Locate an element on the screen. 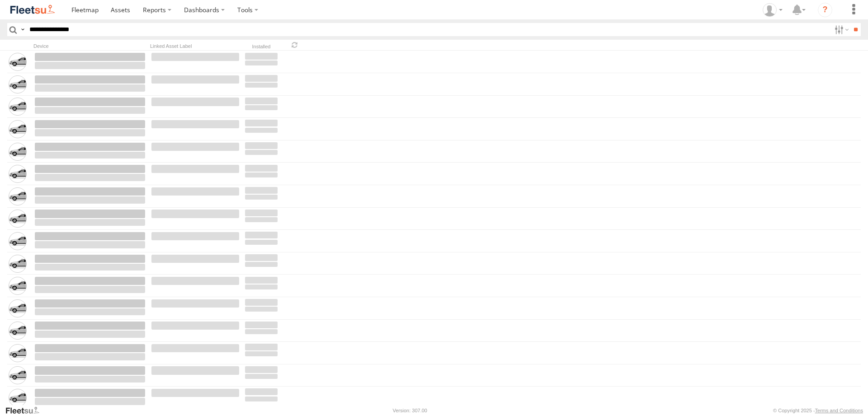 The image size is (868, 415). div: © Copyright 2025 - is located at coordinates (818, 410).